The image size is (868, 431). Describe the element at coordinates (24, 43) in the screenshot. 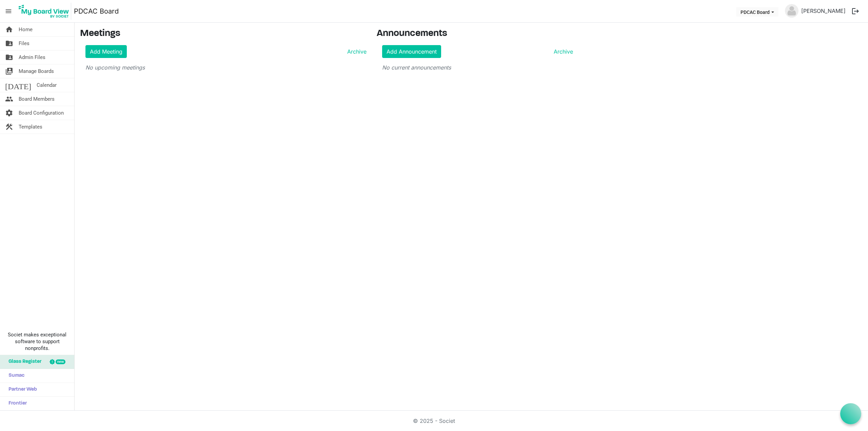

I see `span: Files` at that location.